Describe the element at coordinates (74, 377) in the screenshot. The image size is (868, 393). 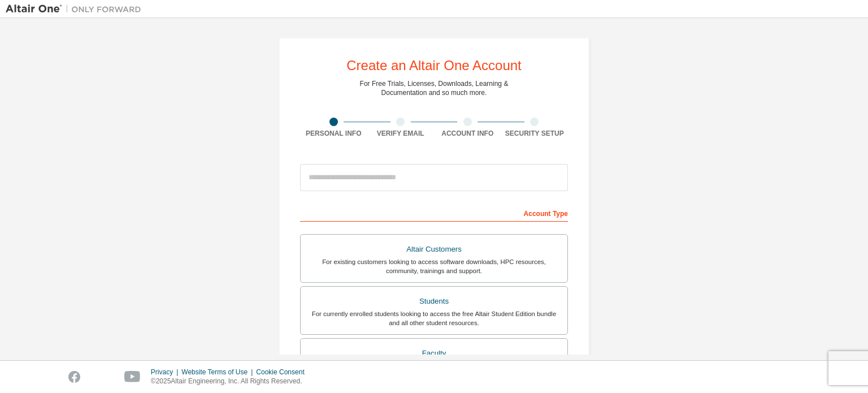
I see `img: facebook.svg` at that location.